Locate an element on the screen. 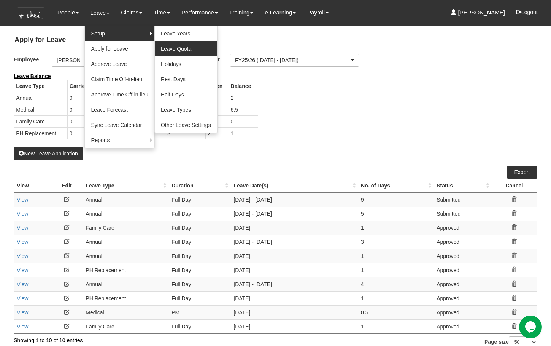  a: Performance is located at coordinates (200, 13).